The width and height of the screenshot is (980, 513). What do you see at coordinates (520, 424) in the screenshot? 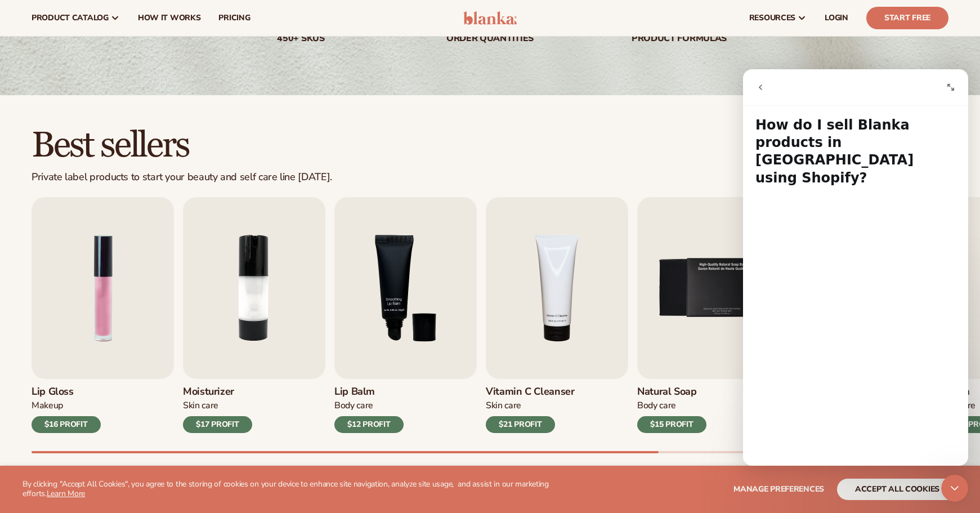
I see `div: $21 PROFIT` at bounding box center [520, 424].